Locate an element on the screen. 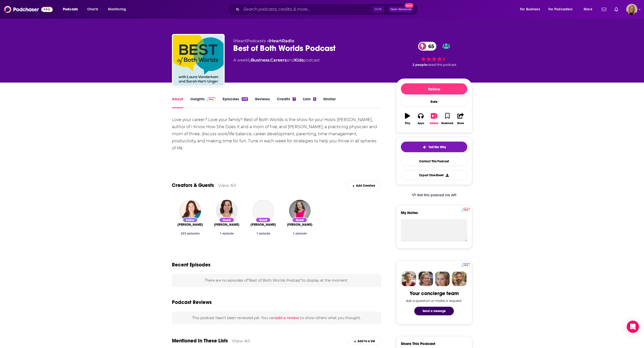 Image resolution: width=644 pixels, height=348 pixels. div: Your concierge team is located at coordinates (434, 293).